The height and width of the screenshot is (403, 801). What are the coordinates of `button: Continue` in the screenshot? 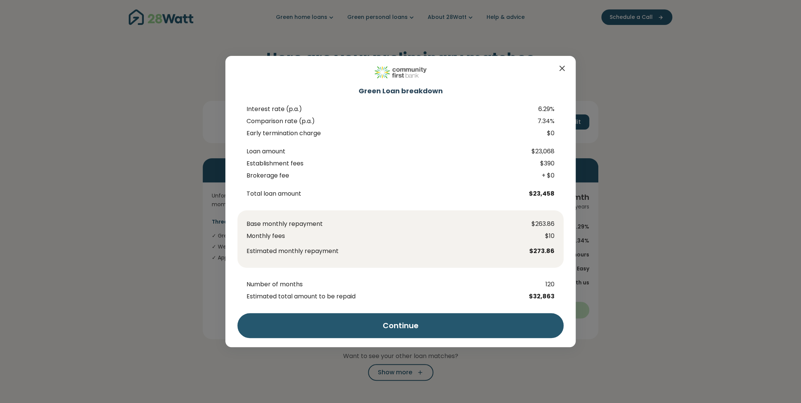 It's located at (400, 325).